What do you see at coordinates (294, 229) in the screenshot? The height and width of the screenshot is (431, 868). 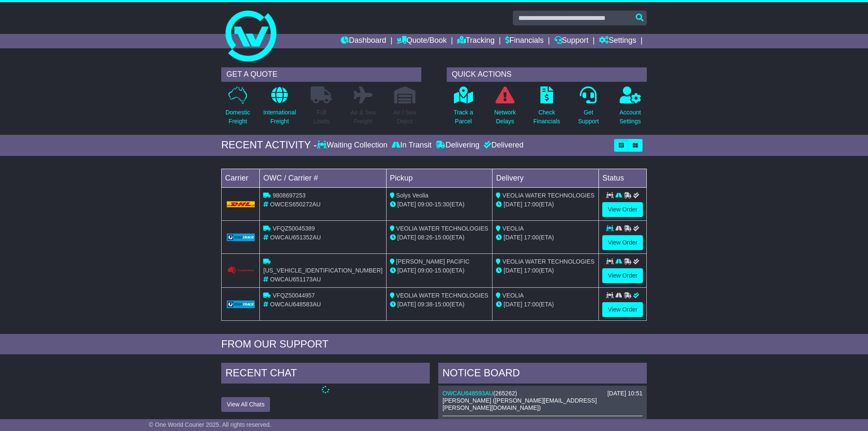 I see `span: VFQZ50045389` at bounding box center [294, 229].